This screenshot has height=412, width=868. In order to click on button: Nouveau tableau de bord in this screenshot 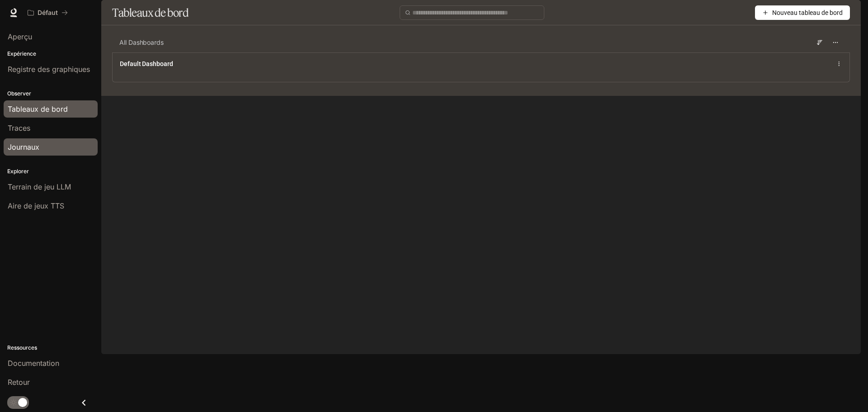, I will do `click(803, 13)`.